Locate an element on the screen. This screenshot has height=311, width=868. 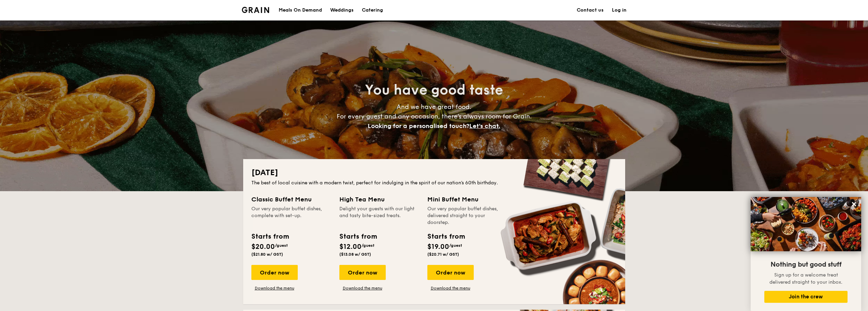
div: Our very popular buffet dishes, complete with set-up. is located at coordinates (291, 216).